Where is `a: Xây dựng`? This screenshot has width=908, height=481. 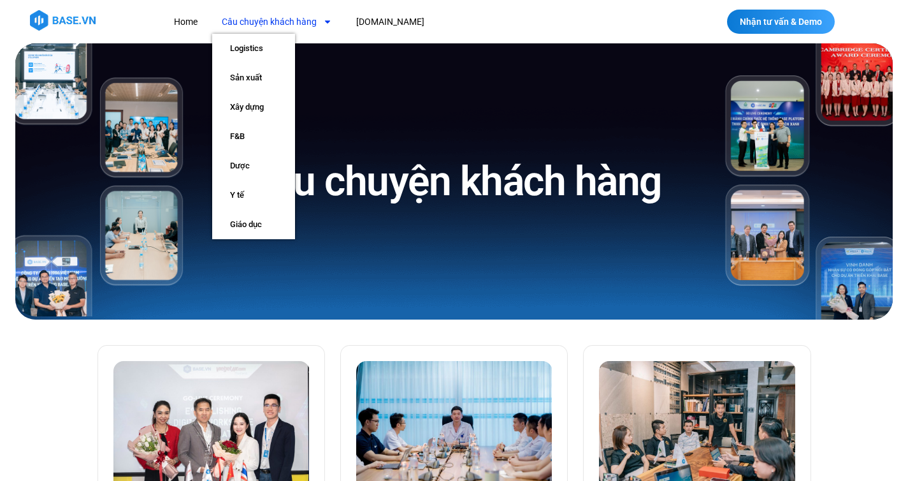 a: Xây dựng is located at coordinates (254, 107).